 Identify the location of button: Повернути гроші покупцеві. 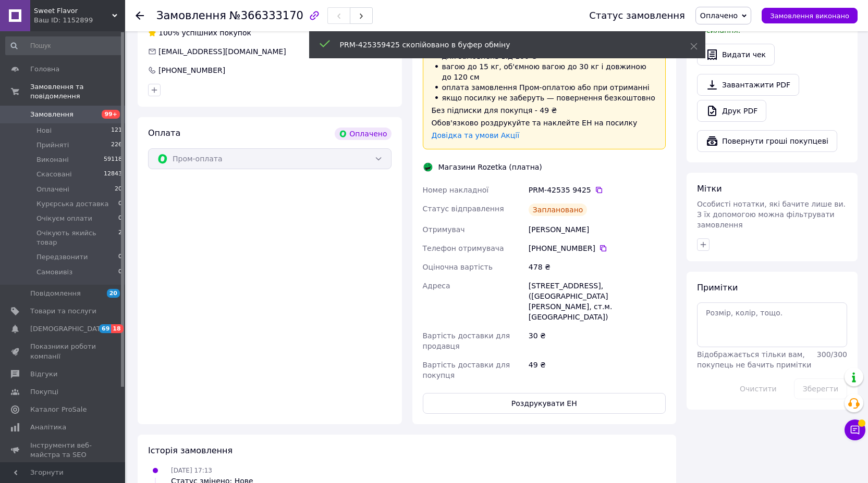
(767, 141).